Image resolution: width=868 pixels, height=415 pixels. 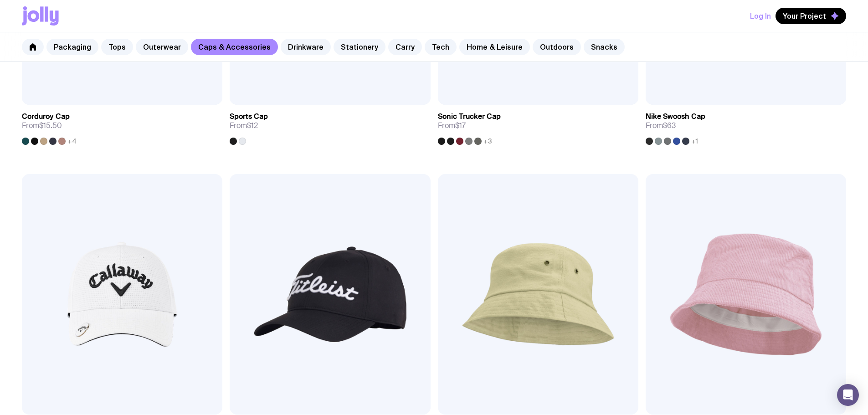 I want to click on a: Carry, so click(x=405, y=47).